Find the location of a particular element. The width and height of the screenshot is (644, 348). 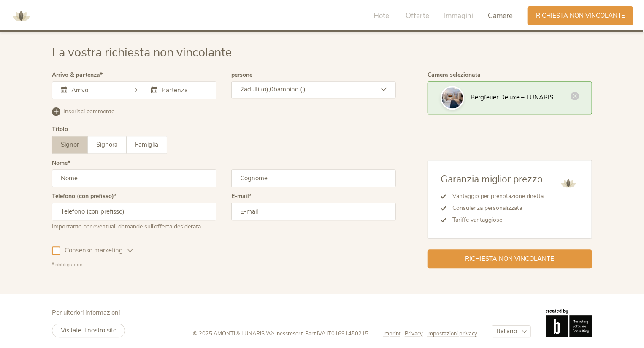

span: Offerte is located at coordinates (417, 15).